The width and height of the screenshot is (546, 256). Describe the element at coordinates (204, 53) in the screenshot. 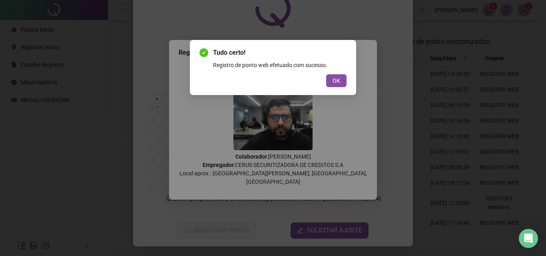

I see `span: check-circle` at that location.